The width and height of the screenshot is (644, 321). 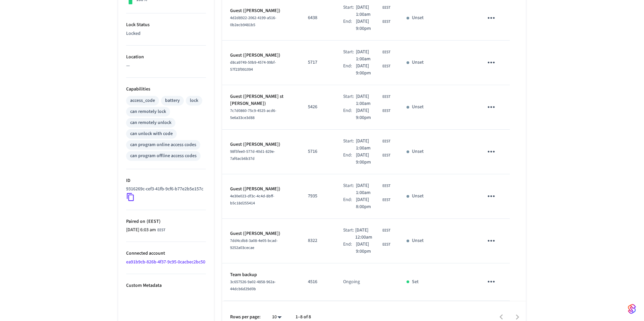 What do you see at coordinates (166, 25) in the screenshot?
I see `p: Lock Status` at bounding box center [166, 25].